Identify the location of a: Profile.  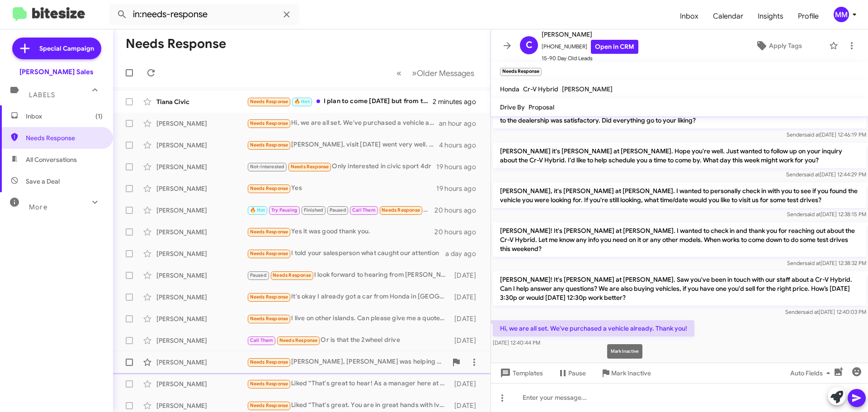
(808, 16).